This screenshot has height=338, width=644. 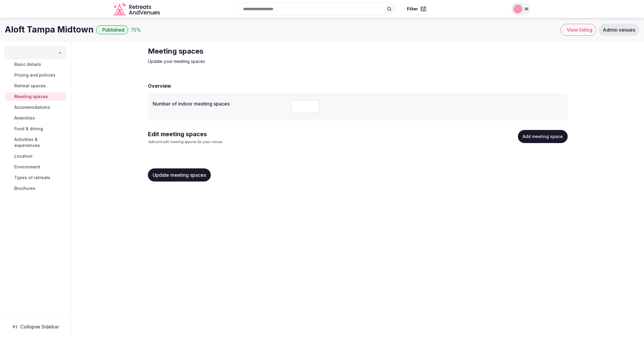 What do you see at coordinates (160, 86) in the screenshot?
I see `h2: Overview` at bounding box center [160, 86].